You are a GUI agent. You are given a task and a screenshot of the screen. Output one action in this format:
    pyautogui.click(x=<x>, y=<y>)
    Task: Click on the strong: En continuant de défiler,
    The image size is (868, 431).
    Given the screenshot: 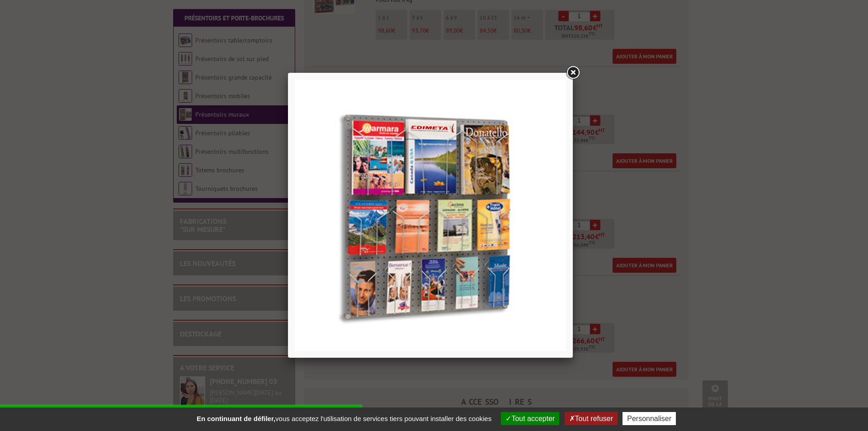 What is the action you would take?
    pyautogui.click(x=236, y=419)
    